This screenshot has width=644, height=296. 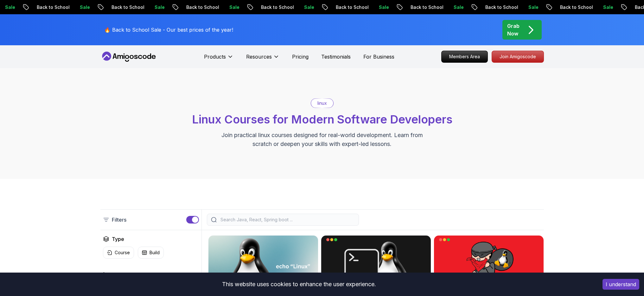 I want to click on p: Members Area, so click(x=464, y=57).